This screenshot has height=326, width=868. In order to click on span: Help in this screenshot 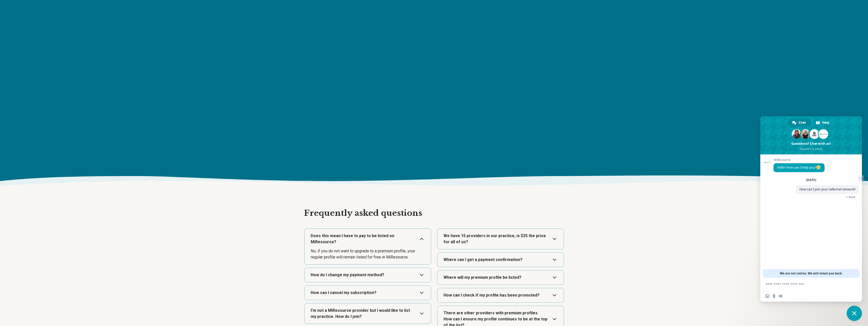, I will do `click(825, 123)`.